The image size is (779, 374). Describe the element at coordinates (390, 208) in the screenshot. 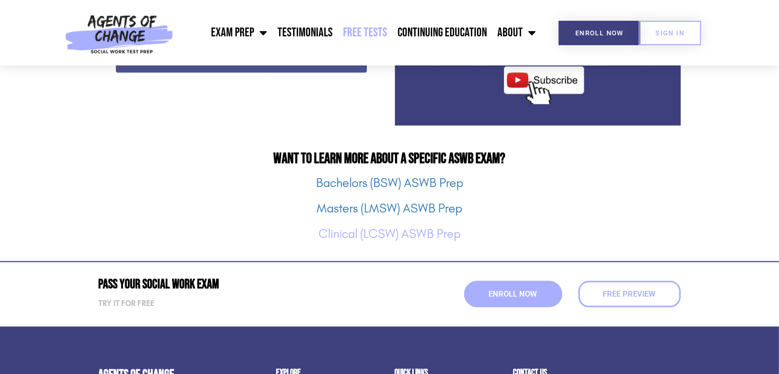

I see `a: Masters (LMSW) ASWB Prep` at that location.